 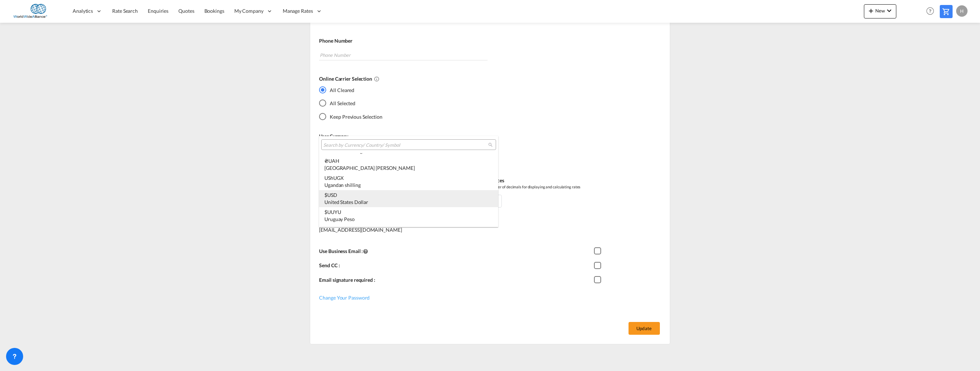 I want to click on div: UZS, so click(x=408, y=233).